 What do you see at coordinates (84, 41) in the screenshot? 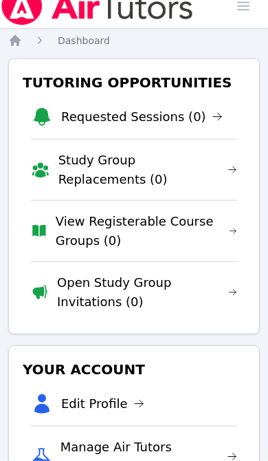
I see `a: Dashboard` at bounding box center [84, 41].